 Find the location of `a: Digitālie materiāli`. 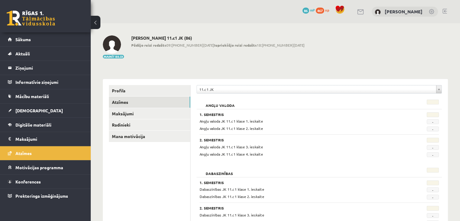

a: Digitālie materiāli is located at coordinates (45, 125).